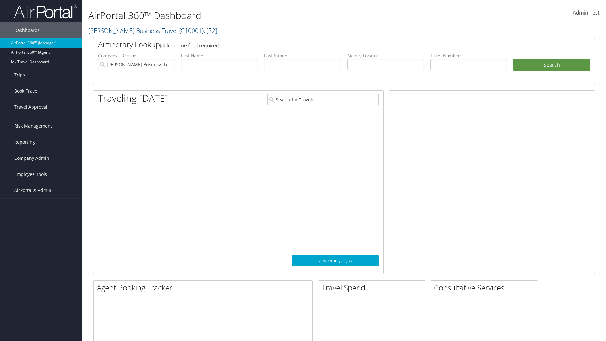 The height and width of the screenshot is (341, 606). What do you see at coordinates (385, 56) in the screenshot?
I see `label: Agency Locator:` at bounding box center [385, 56].